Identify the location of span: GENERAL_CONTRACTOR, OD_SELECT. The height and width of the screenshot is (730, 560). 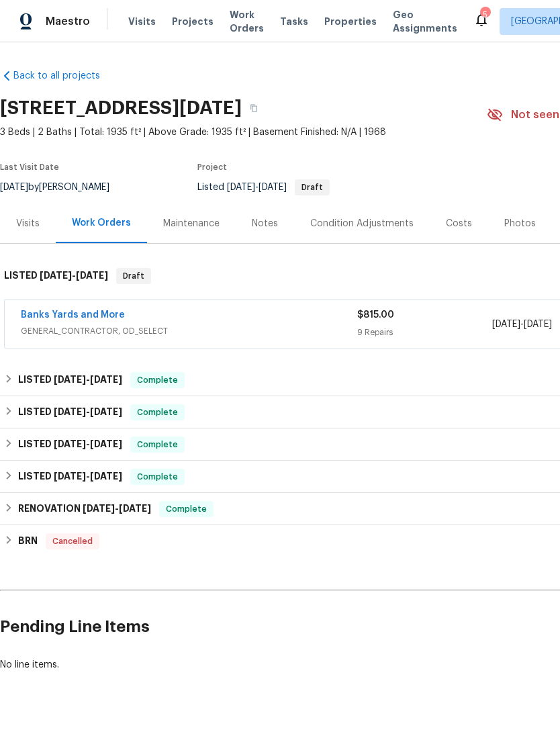
(189, 331).